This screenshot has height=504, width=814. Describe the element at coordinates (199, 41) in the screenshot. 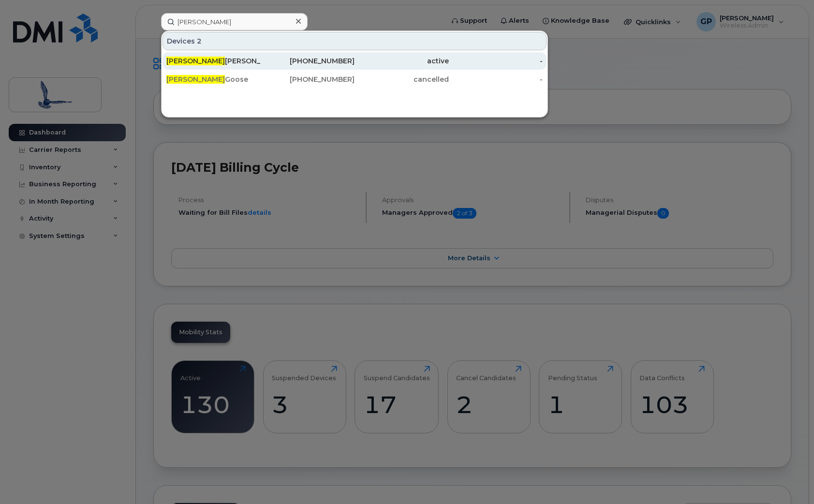

I see `span: 2` at that location.